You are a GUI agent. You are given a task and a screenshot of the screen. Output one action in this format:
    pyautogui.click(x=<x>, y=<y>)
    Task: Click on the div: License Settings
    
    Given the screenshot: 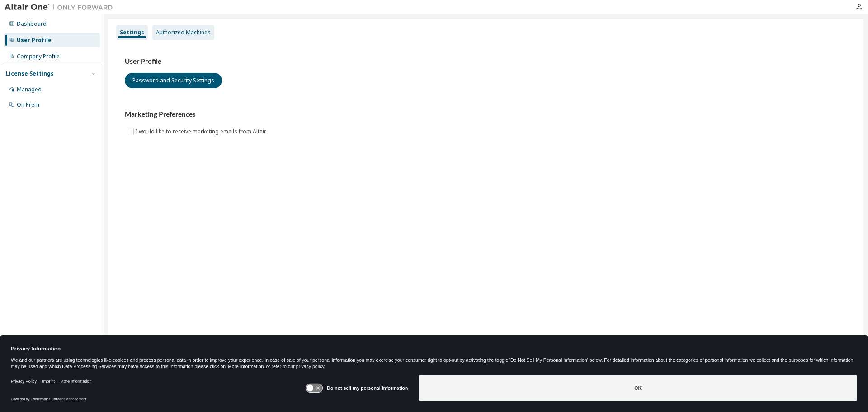 What is the action you would take?
    pyautogui.click(x=30, y=74)
    